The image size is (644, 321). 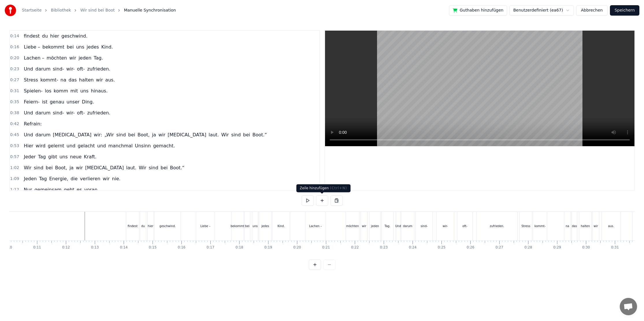 What do you see at coordinates (110, 80) in the screenshot?
I see `span: aus.` at bounding box center [110, 80].